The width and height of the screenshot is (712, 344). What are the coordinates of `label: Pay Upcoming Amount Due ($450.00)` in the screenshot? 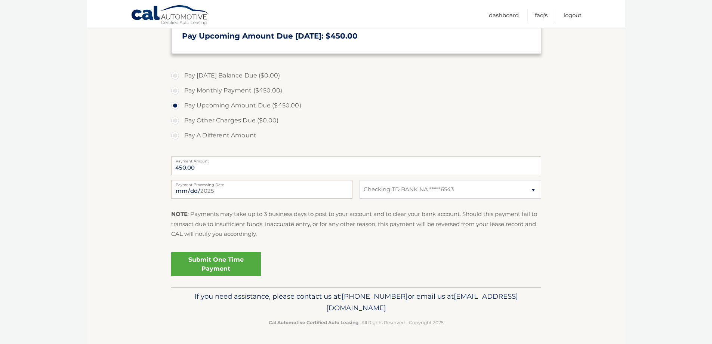 It's located at (356, 105).